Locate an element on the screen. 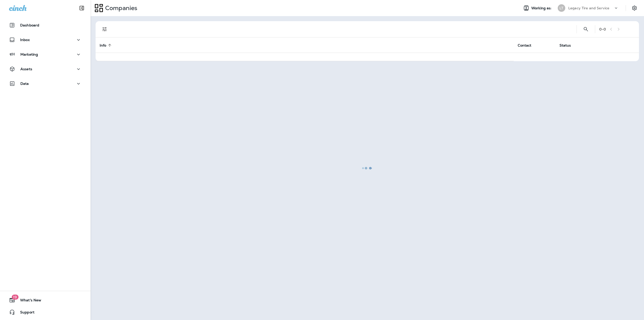 The width and height of the screenshot is (644, 320). button: Support is located at coordinates (45, 312).